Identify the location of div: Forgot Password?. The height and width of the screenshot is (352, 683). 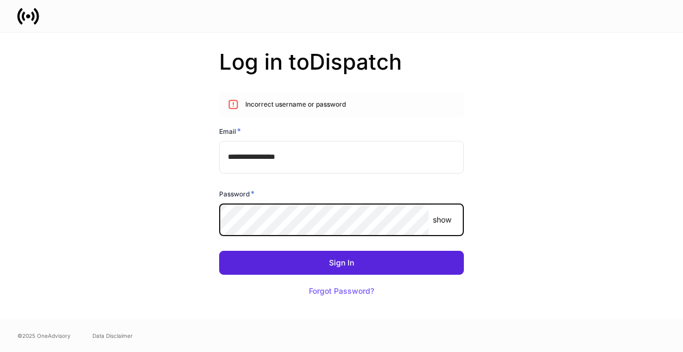
(342, 291).